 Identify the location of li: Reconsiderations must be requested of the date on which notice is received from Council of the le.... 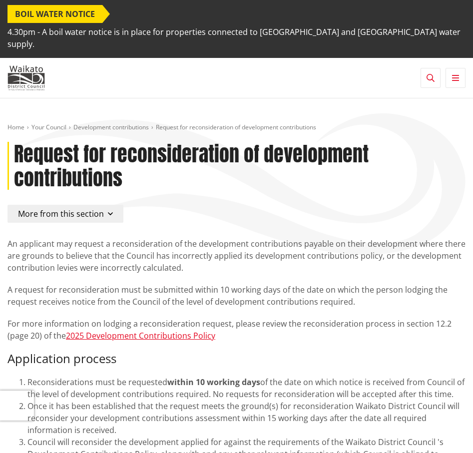
(246, 388).